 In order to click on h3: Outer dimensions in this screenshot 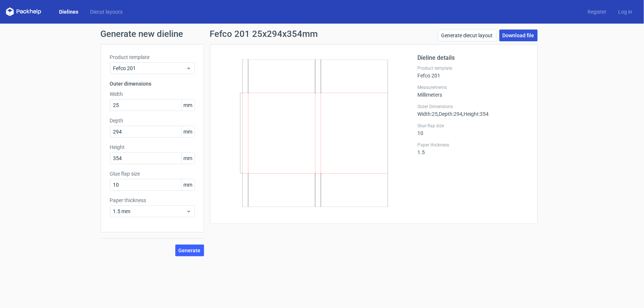, I will do `click(153, 84)`.